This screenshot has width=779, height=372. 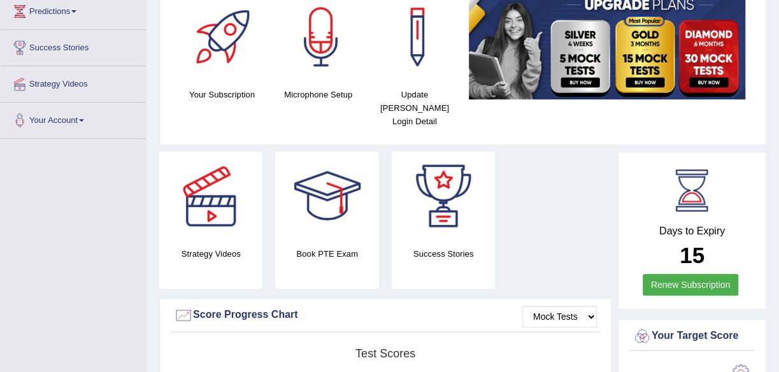 What do you see at coordinates (690, 285) in the screenshot?
I see `a: Renew Subscription` at bounding box center [690, 285].